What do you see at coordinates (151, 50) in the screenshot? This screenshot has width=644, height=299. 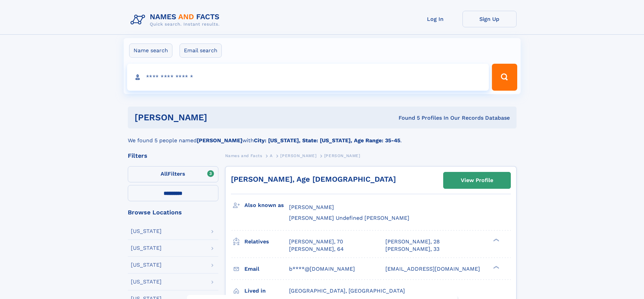 I see `label: Name search` at bounding box center [151, 50].